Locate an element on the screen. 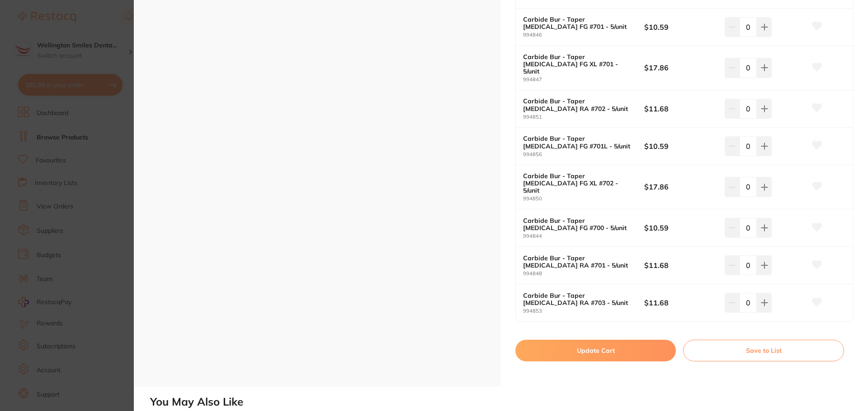  h2: You May Also Like is located at coordinates (507, 402).